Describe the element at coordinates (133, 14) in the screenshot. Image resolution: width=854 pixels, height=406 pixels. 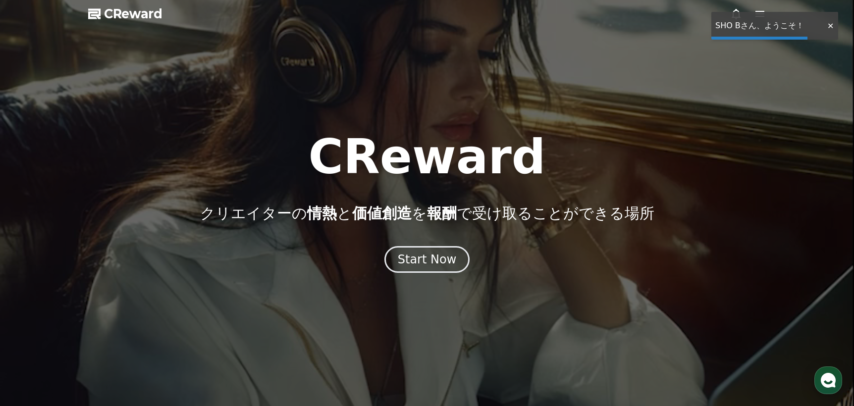
I see `span: CReward` at that location.